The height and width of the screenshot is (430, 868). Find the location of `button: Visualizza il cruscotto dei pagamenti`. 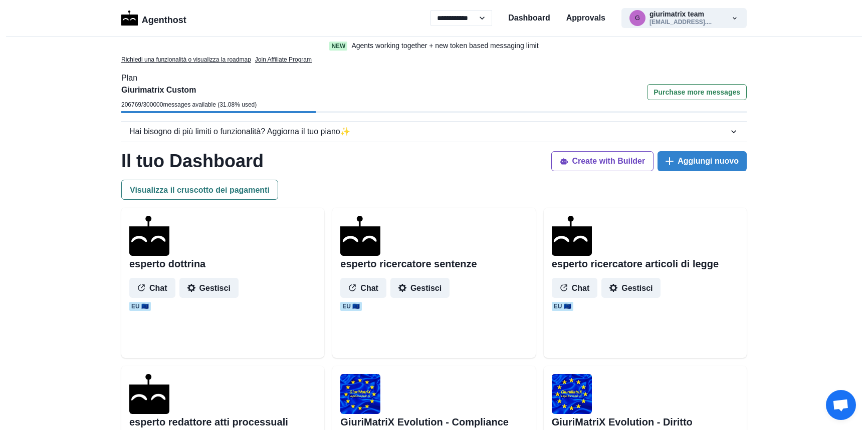

button: Visualizza il cruscotto dei pagamenti is located at coordinates (200, 190).